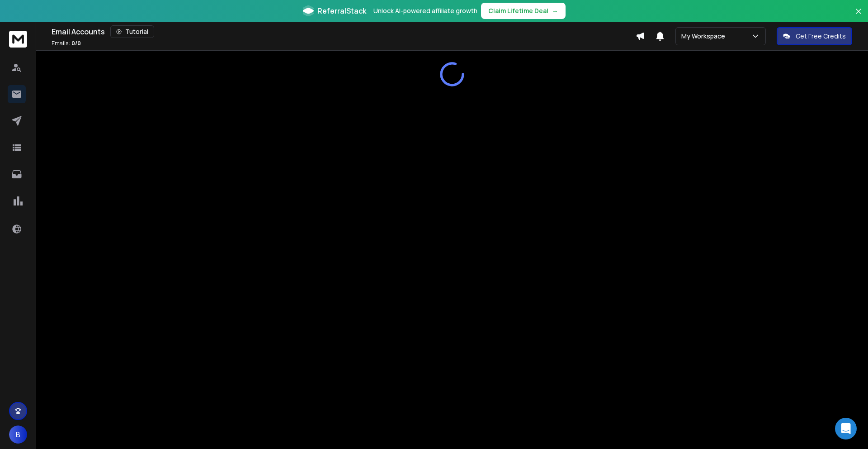  What do you see at coordinates (820, 36) in the screenshot?
I see `p: Get Free Credits` at bounding box center [820, 36].